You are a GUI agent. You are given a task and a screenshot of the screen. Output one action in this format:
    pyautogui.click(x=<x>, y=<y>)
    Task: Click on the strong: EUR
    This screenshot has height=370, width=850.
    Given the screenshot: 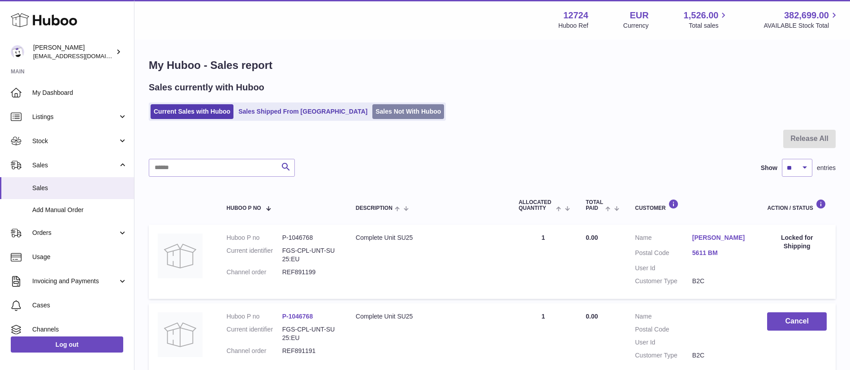 What is the action you would take?
    pyautogui.click(x=639, y=15)
    